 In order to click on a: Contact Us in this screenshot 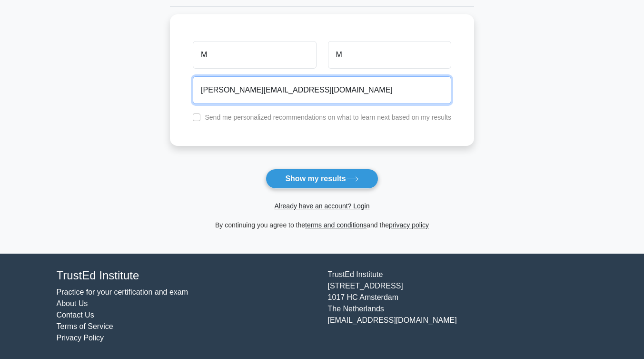, I will do `click(75, 314)`.